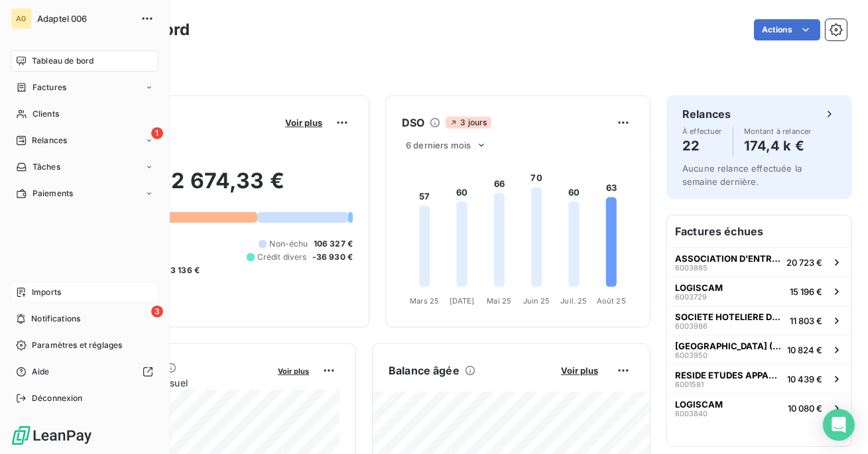 The width and height of the screenshot is (868, 454). Describe the element at coordinates (690, 385) in the screenshot. I see `span: 6001581` at that location.